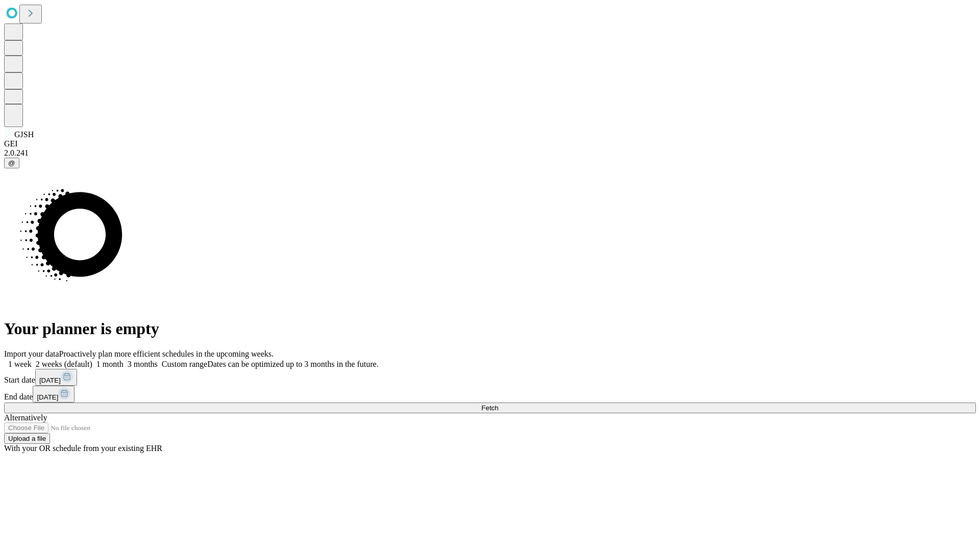 This screenshot has width=980, height=551. What do you see at coordinates (32, 353) in the screenshot?
I see `span: Import your data` at bounding box center [32, 353].